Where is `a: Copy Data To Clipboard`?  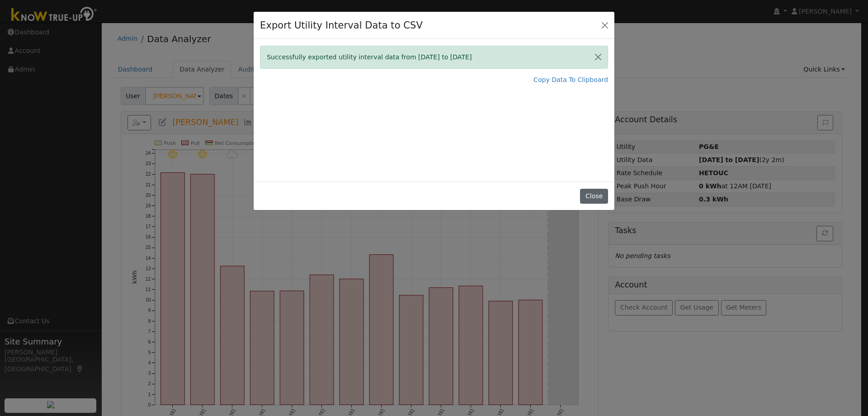
a: Copy Data To Clipboard is located at coordinates (570, 79).